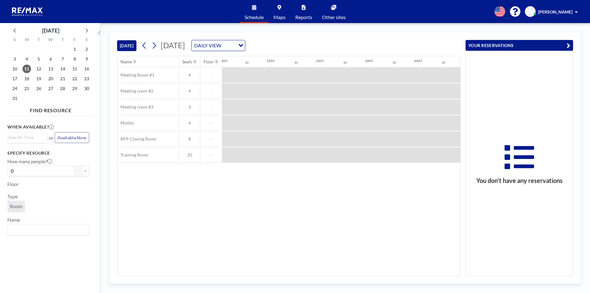  What do you see at coordinates (133, 155) in the screenshot?
I see `span: Training Room` at bounding box center [133, 155].